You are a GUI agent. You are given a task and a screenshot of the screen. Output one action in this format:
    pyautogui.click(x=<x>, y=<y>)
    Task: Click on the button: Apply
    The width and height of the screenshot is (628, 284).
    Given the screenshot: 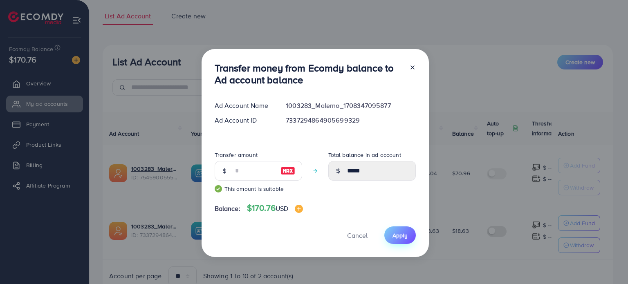 What is the action you would take?
    pyautogui.click(x=400, y=235)
    